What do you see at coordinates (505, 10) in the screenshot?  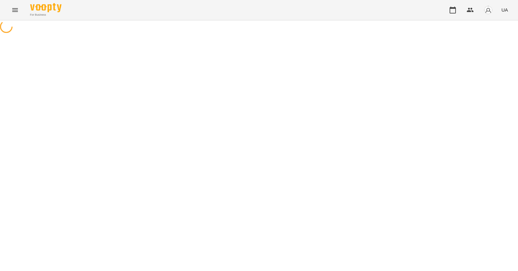 I see `span: UA` at bounding box center [505, 10].